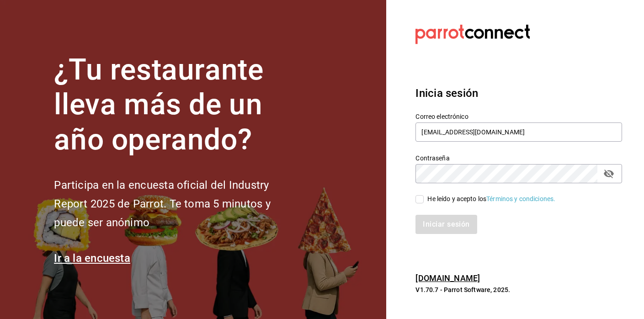 The height and width of the screenshot is (319, 644). What do you see at coordinates (519, 116) in the screenshot?
I see `label: Correo electrónico` at bounding box center [519, 116].